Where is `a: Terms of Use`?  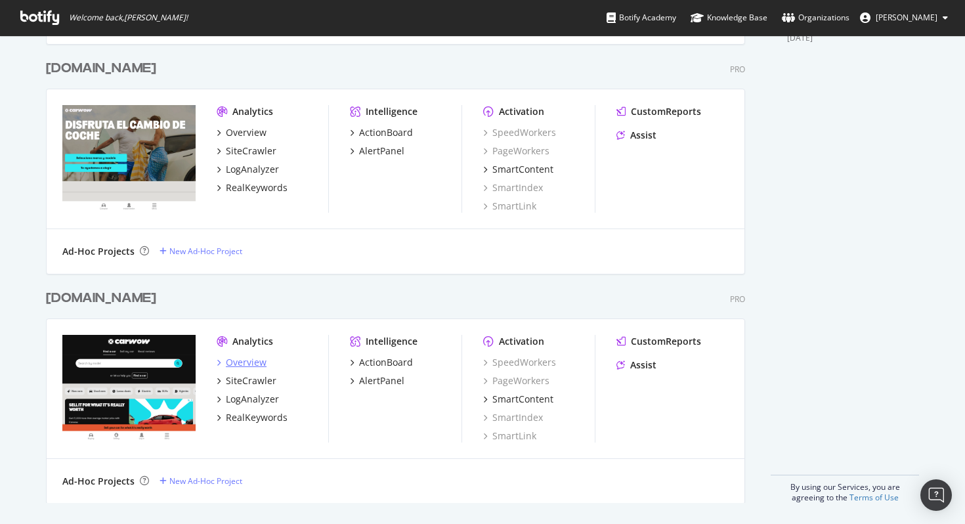 a: Terms of Use is located at coordinates (874, 497).